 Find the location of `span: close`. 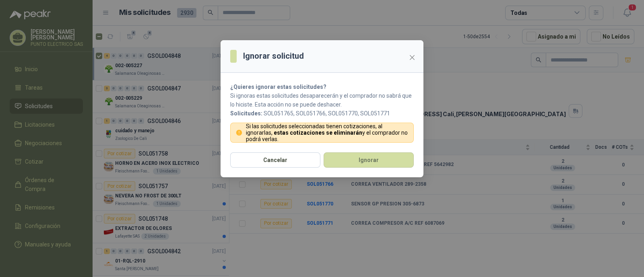

span: close is located at coordinates (412, 57).